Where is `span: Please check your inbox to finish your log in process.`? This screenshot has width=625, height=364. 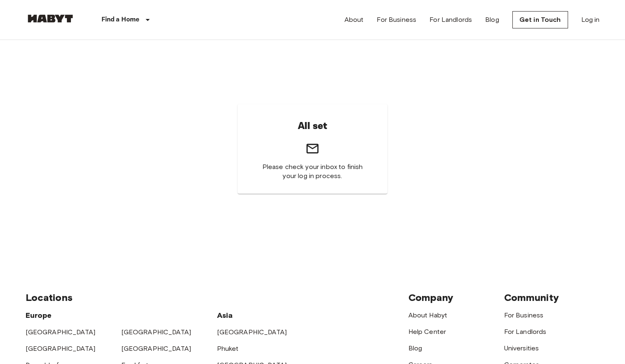 span: Please check your inbox to finish your log in process. is located at coordinates (313, 171).